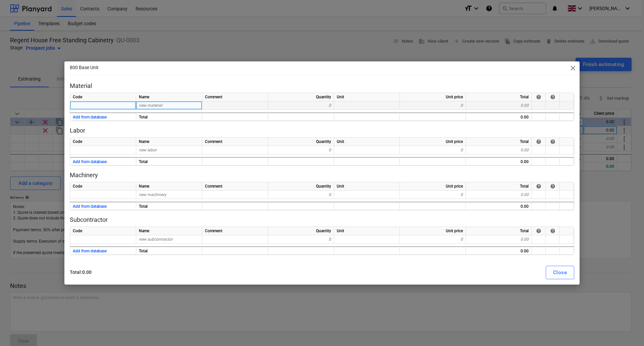 The height and width of the screenshot is (346, 644). What do you see at coordinates (153, 194) in the screenshot?
I see `span: new machinery` at bounding box center [153, 194].